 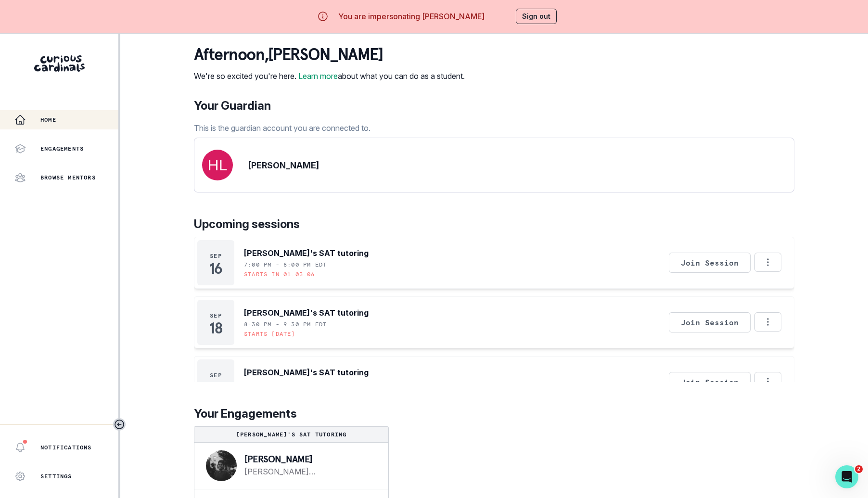 What do you see at coordinates (318, 76) in the screenshot?
I see `a: Learn more` at bounding box center [318, 76].